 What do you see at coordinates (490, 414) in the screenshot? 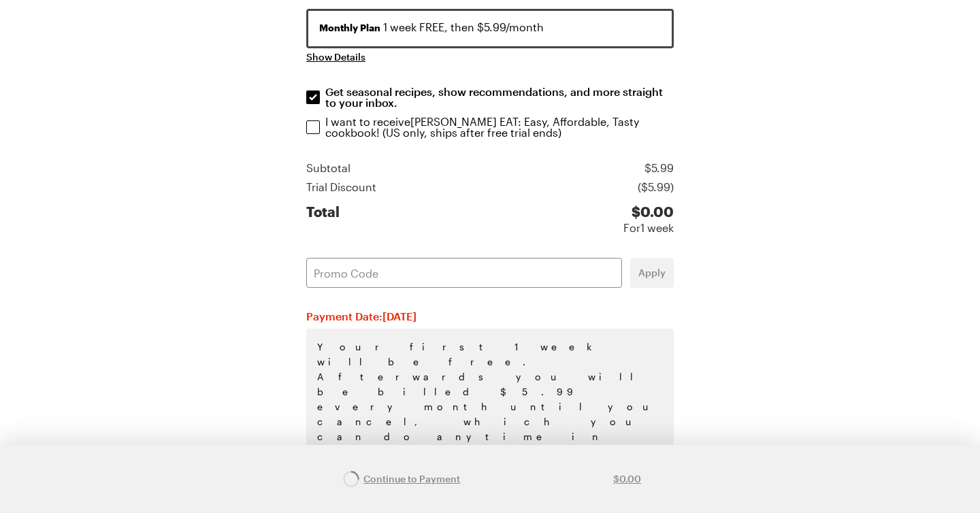
I see `p: Your first 1 week will be free. Afterwards you will be billed $5.99 every month until you cancel,...` at bounding box center [490, 414].